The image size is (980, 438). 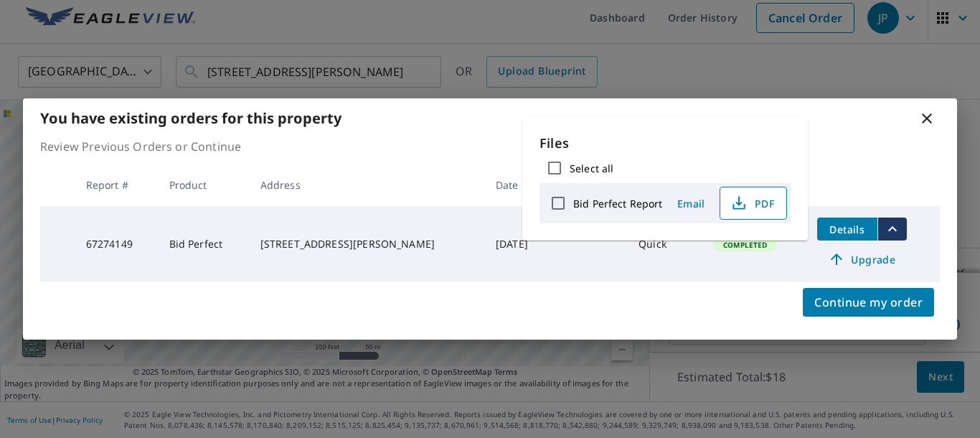 What do you see at coordinates (744, 245) in the screenshot?
I see `span: Completed` at bounding box center [744, 245].